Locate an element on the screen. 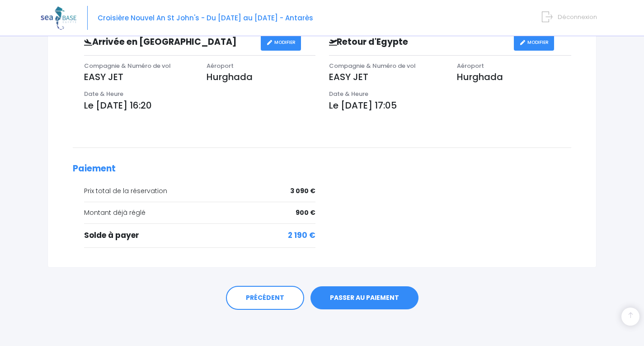 The width and height of the screenshot is (644, 346). div: Prix total de la réservation is located at coordinates (200, 191).